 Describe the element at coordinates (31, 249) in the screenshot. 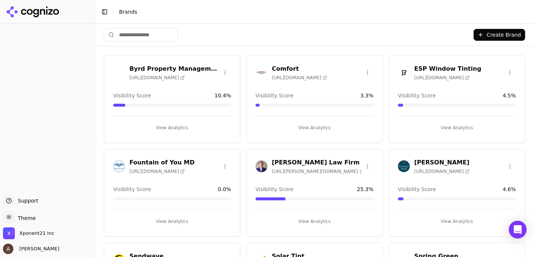

I see `button: Open user button` at that location.